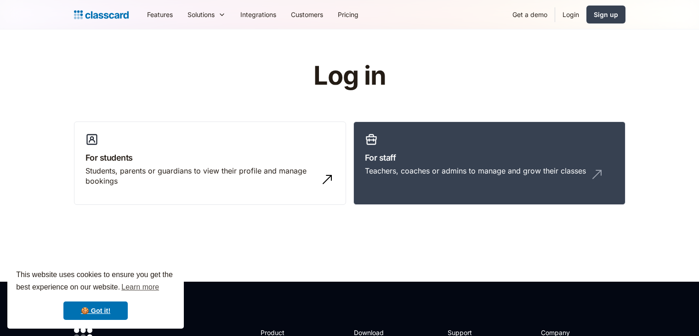 This screenshot has width=699, height=336. What do you see at coordinates (530, 14) in the screenshot?
I see `a: Get a demo` at bounding box center [530, 14].